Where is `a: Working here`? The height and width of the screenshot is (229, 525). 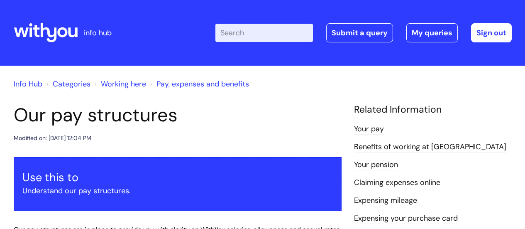 a: Working here is located at coordinates (123, 84).